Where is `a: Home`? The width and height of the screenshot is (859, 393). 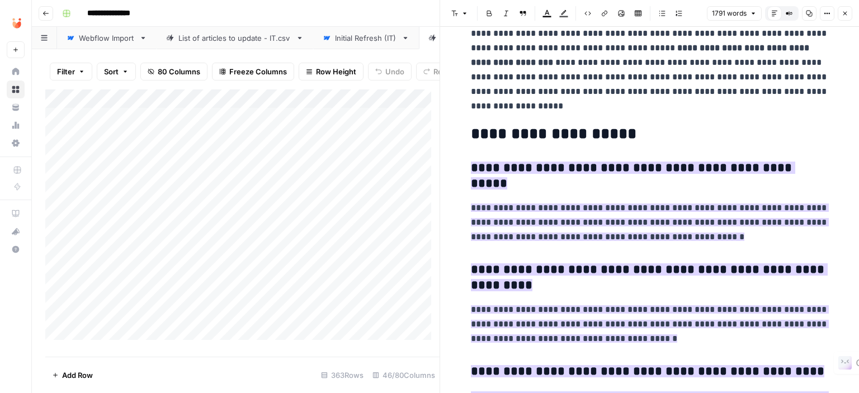
a: Home is located at coordinates (16, 72).